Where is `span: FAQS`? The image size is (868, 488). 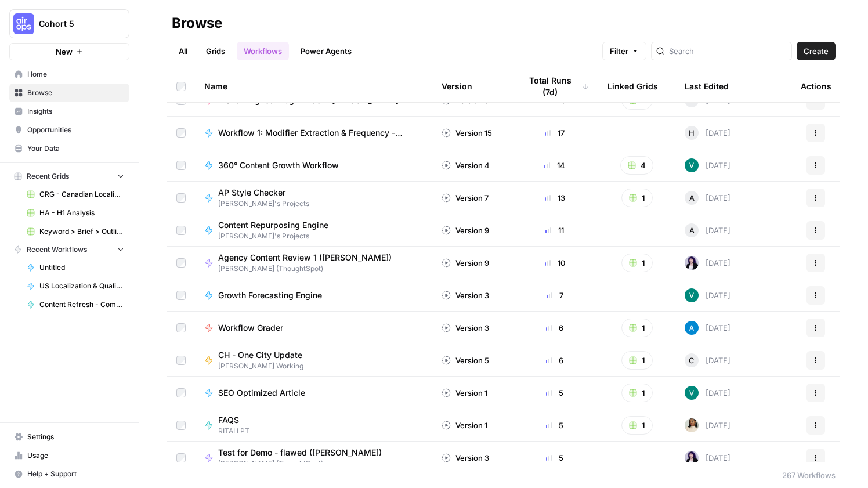 span: FAQS is located at coordinates (229, 420).